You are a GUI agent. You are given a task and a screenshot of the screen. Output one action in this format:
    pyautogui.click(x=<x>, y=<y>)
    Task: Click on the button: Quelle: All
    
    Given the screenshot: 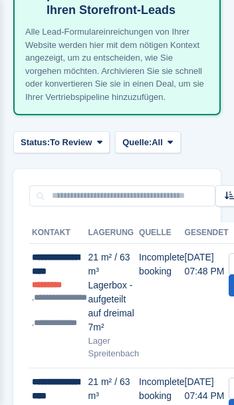 What is the action you would take?
    pyautogui.click(x=148, y=142)
    